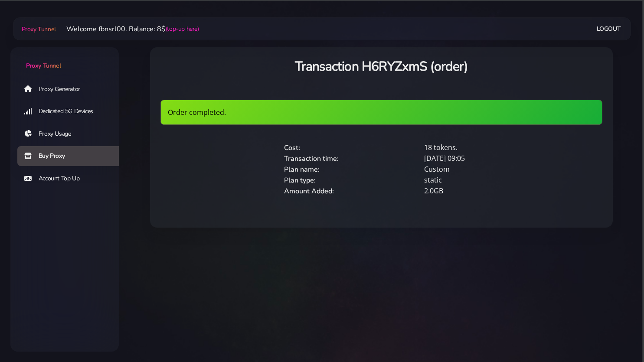  I want to click on span: Transaction time:, so click(311, 159).